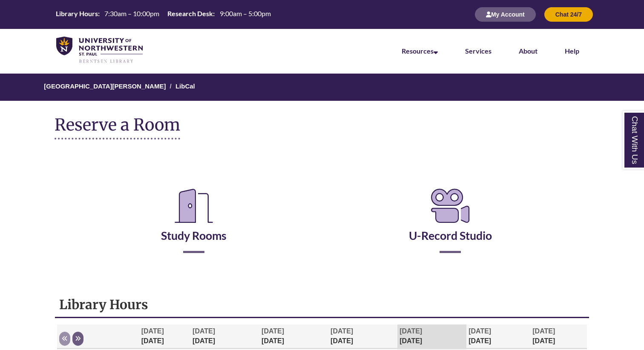 This screenshot has width=644, height=350. I want to click on a: U-Record Studio, so click(450, 225).